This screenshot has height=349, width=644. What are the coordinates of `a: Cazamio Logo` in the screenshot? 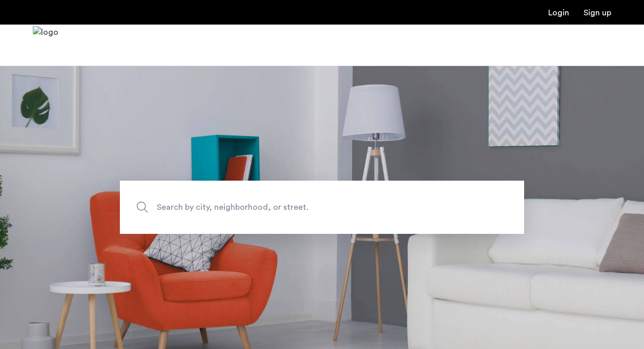 It's located at (46, 45).